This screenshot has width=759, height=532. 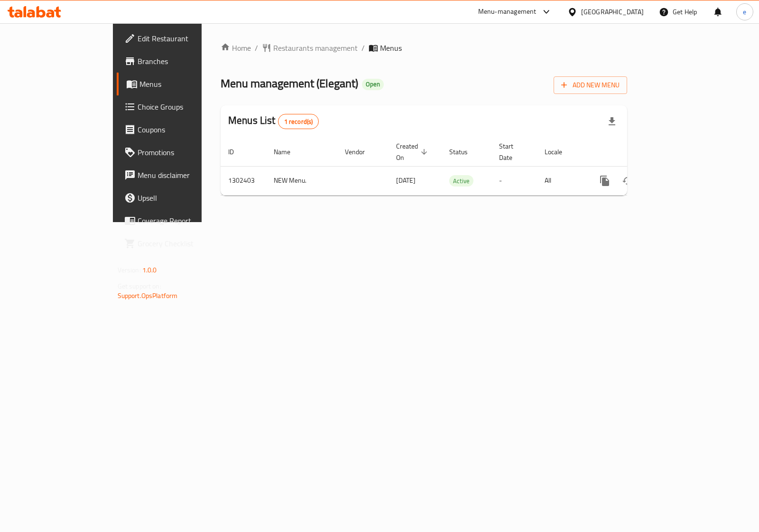 What do you see at coordinates (185, 175) in the screenshot?
I see `span: Menu disclaimer` at bounding box center [185, 175].